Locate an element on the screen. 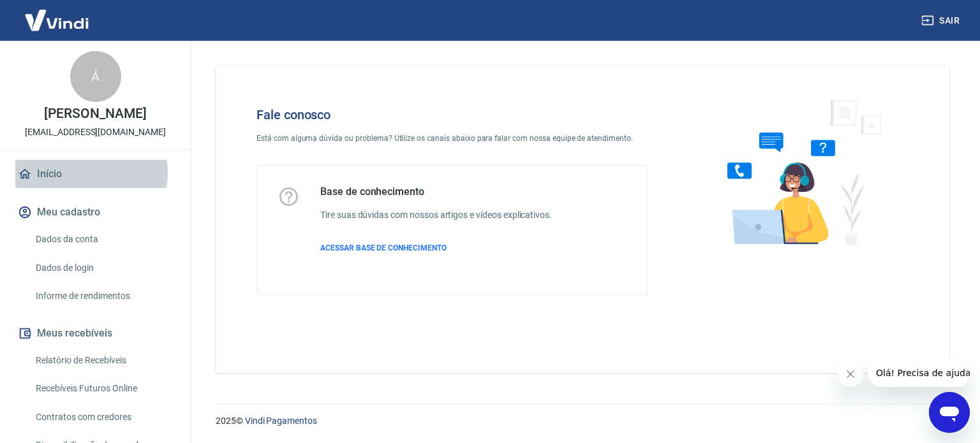  a: ACESSAR BASE DE CONHECIMENTO is located at coordinates (435, 248).